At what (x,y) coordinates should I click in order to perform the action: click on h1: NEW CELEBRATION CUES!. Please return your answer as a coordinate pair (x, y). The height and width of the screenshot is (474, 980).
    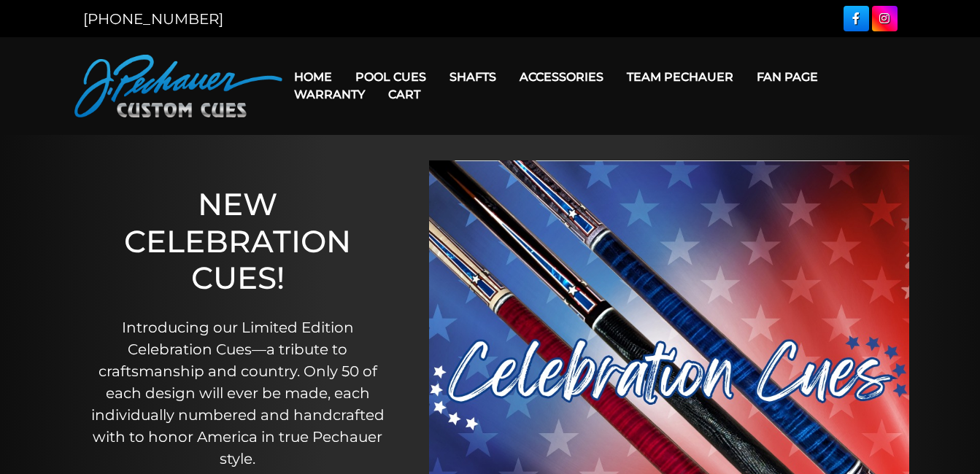
    Looking at the image, I should click on (238, 240).